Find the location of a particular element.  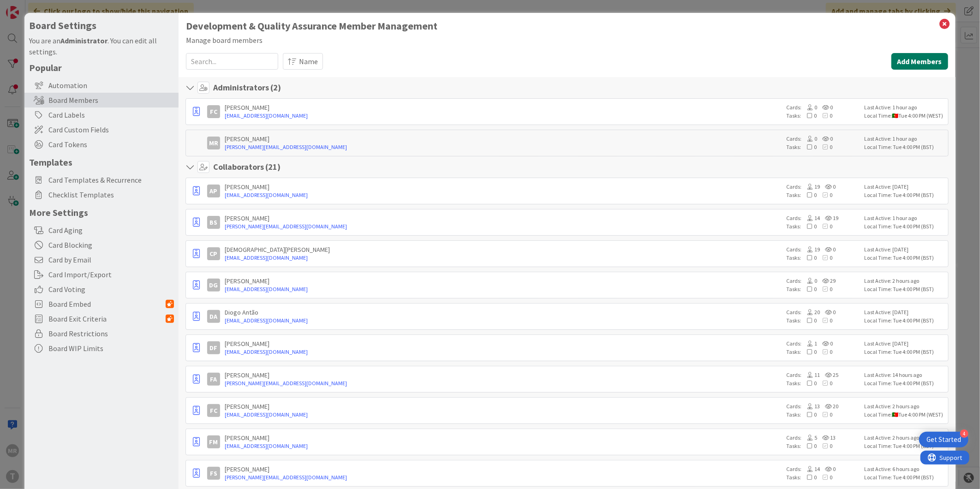

span: 11 is located at coordinates (811, 374).